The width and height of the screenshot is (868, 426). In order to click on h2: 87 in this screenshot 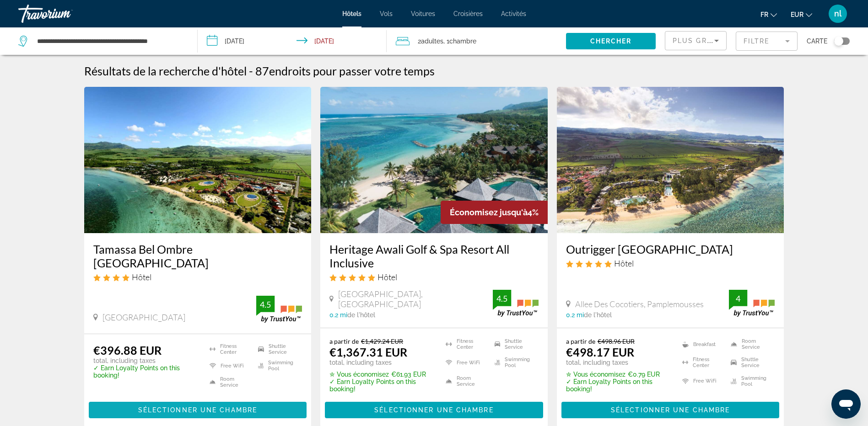, I will do `click(345, 71)`.